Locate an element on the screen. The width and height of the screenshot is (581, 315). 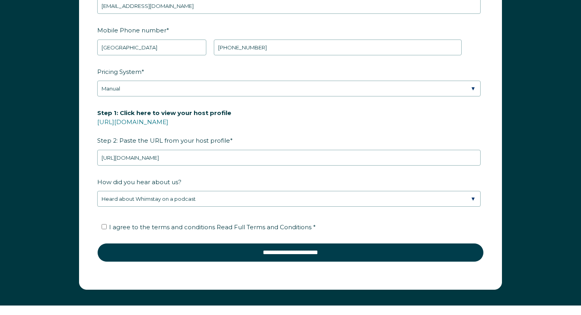
span: Mobile Phone number is located at coordinates (132, 30).